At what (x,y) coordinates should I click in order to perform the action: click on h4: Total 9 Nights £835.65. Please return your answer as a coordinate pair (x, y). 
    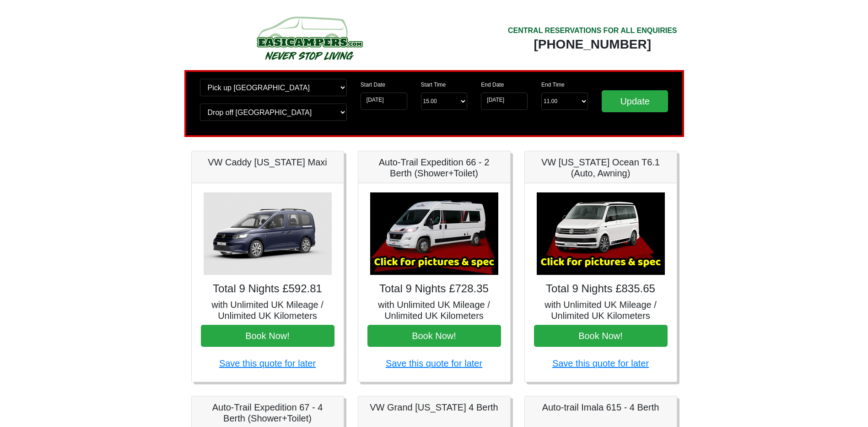
    Looking at the image, I should click on (600, 288).